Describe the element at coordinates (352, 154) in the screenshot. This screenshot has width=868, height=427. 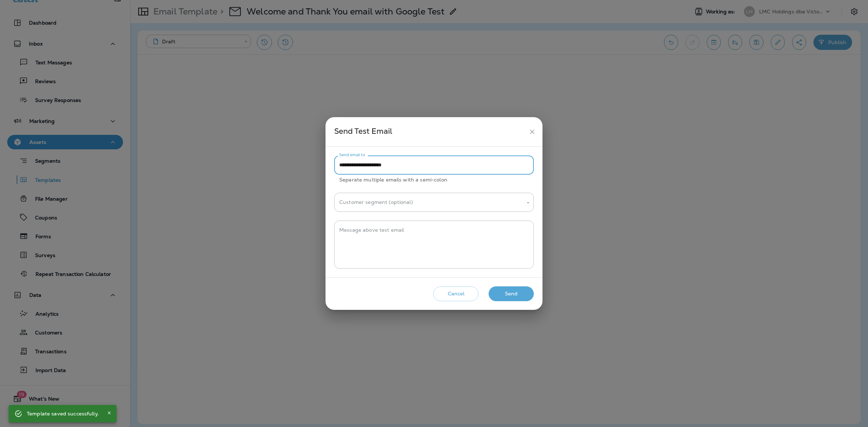
I see `label: Send email to` at that location.